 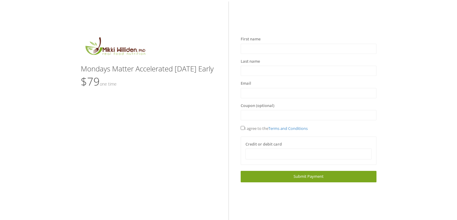 What do you see at coordinates (251, 61) in the screenshot?
I see `label: Last name` at bounding box center [251, 61].